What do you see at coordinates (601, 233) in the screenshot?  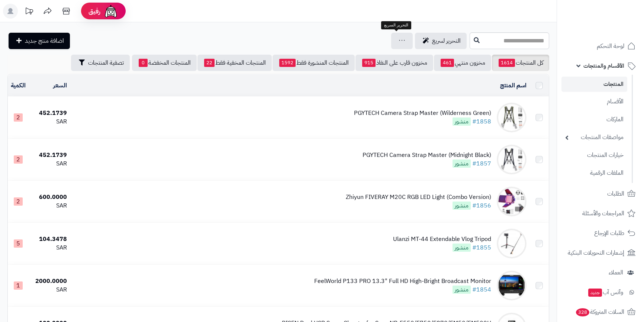 I see `a: طلبات الإرجاع` at bounding box center [601, 233].